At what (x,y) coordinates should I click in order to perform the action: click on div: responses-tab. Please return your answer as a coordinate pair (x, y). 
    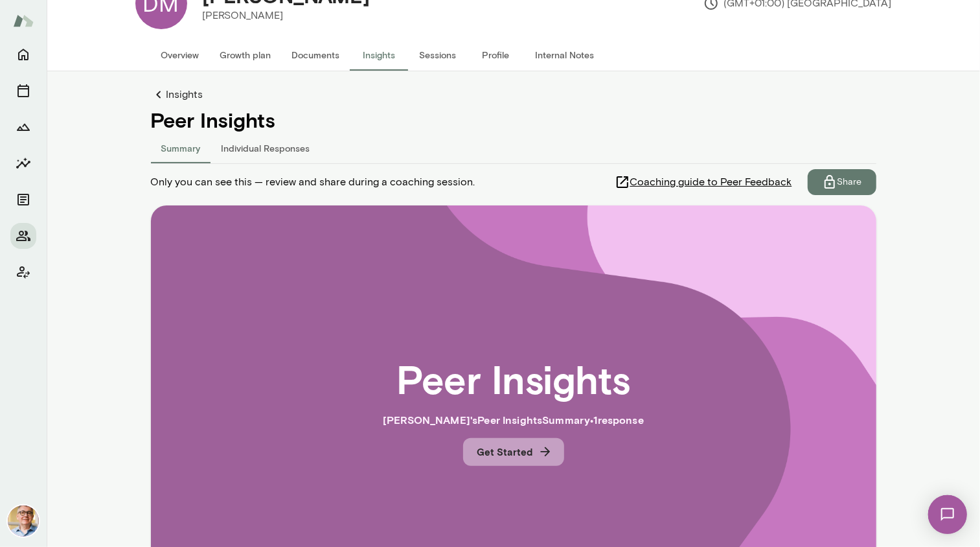
    Looking at the image, I should click on (514, 148).